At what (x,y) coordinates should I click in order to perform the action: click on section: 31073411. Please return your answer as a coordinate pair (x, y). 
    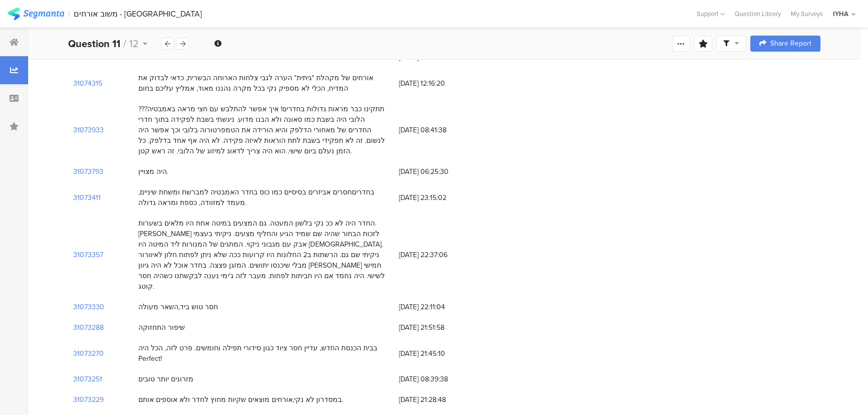
    Looking at the image, I should click on (87, 198).